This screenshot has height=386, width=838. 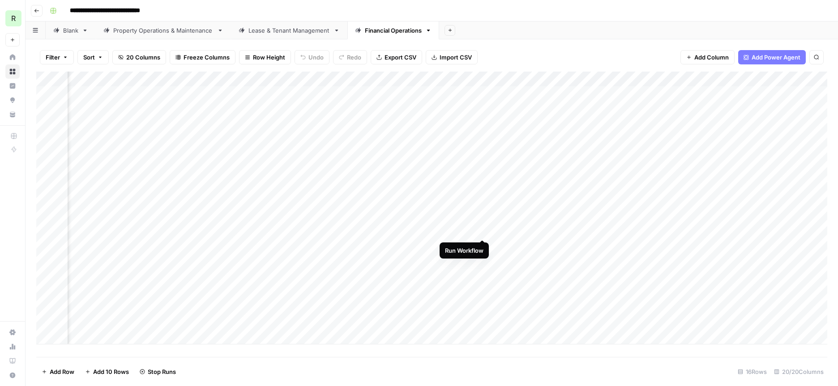 I want to click on button: Add 10 Rows, so click(x=107, y=372).